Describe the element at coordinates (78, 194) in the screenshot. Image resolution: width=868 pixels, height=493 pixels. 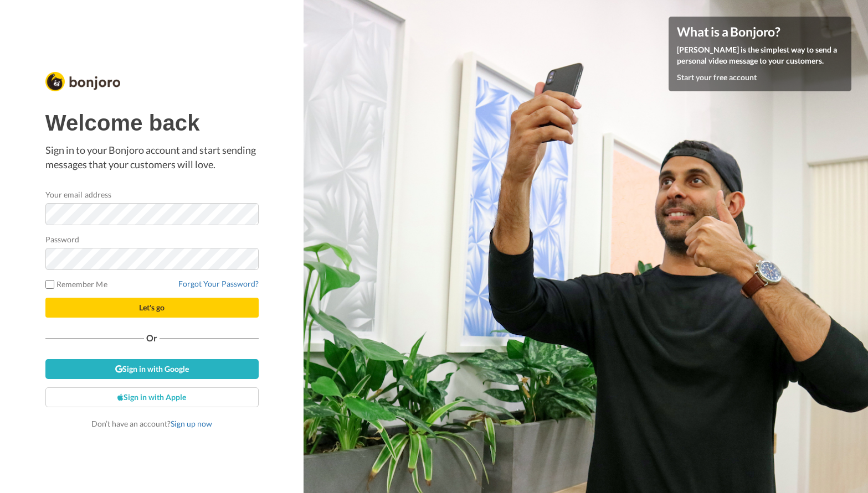
I see `label: Your email address` at that location.